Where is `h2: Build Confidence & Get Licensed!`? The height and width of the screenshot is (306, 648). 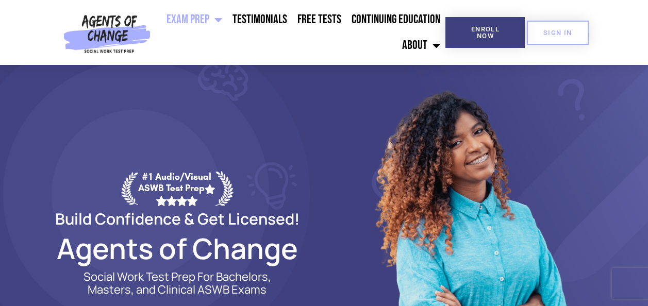 h2: Build Confidence & Get Licensed! is located at coordinates (177, 219).